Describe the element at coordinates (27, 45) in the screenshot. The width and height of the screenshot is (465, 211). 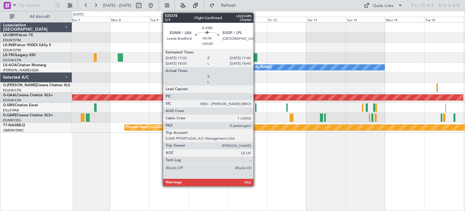
I see `a: LX-INBFalcon 900EX EASy II` at that location.